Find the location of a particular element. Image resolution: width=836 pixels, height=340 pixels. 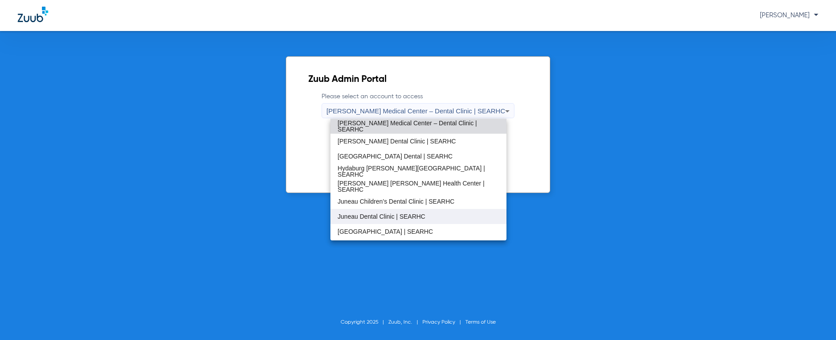

span: Juneau Dental Clinic | SEARHC is located at coordinates (381, 216).